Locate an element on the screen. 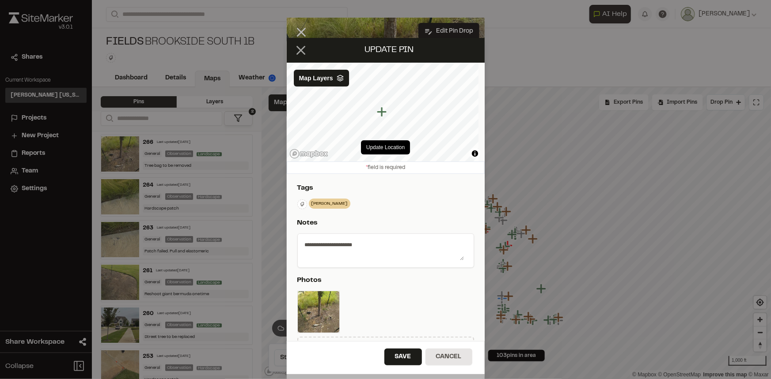 The height and width of the screenshot is (379, 771). p: Tags is located at coordinates (384, 188).